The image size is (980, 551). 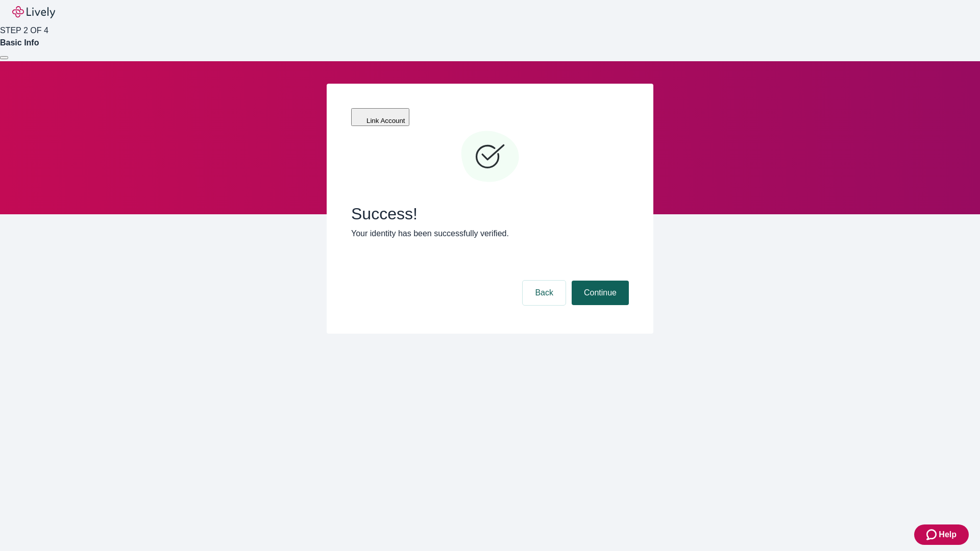 What do you see at coordinates (941, 534) in the screenshot?
I see `button: Zendesk support iconHelp` at bounding box center [941, 534].